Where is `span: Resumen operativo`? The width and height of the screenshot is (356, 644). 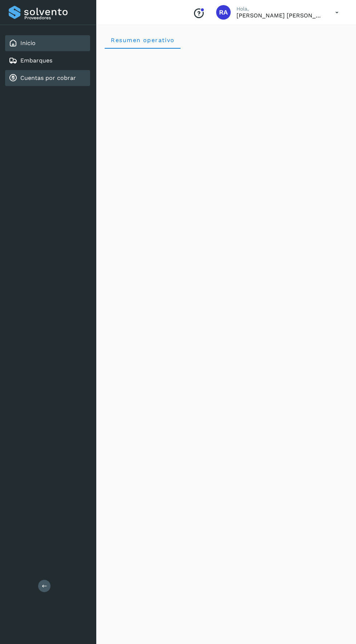
span: Resumen operativo is located at coordinates (143, 40).